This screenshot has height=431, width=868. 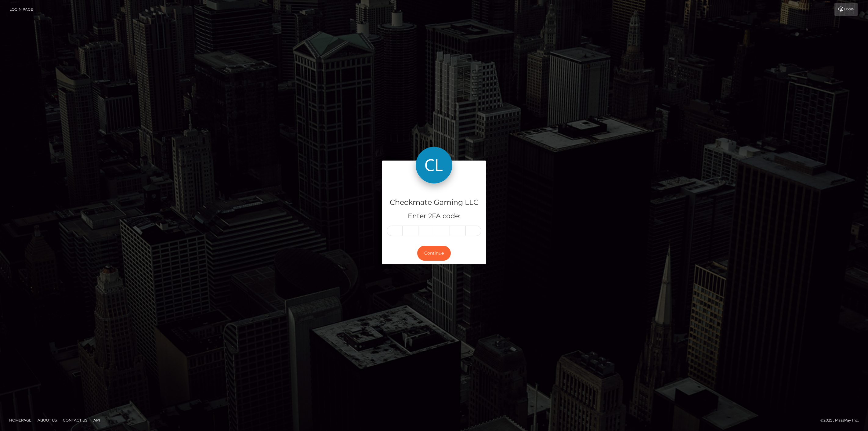 What do you see at coordinates (846, 9) in the screenshot?
I see `a: Login` at bounding box center [846, 9].